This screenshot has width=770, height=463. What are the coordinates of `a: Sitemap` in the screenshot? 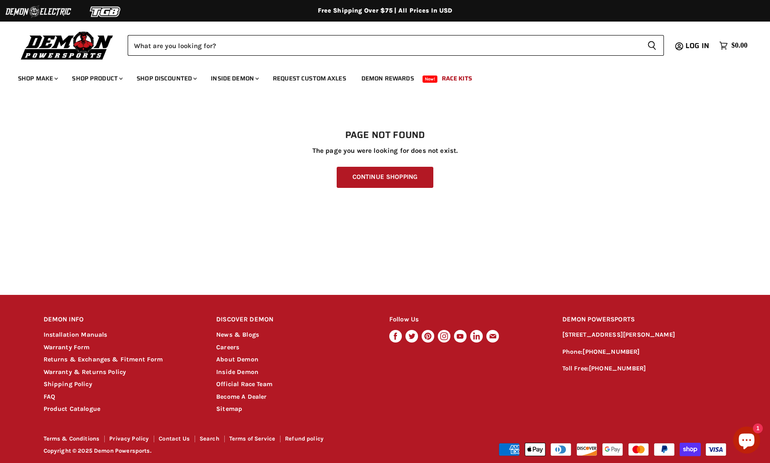 It's located at (229, 409).